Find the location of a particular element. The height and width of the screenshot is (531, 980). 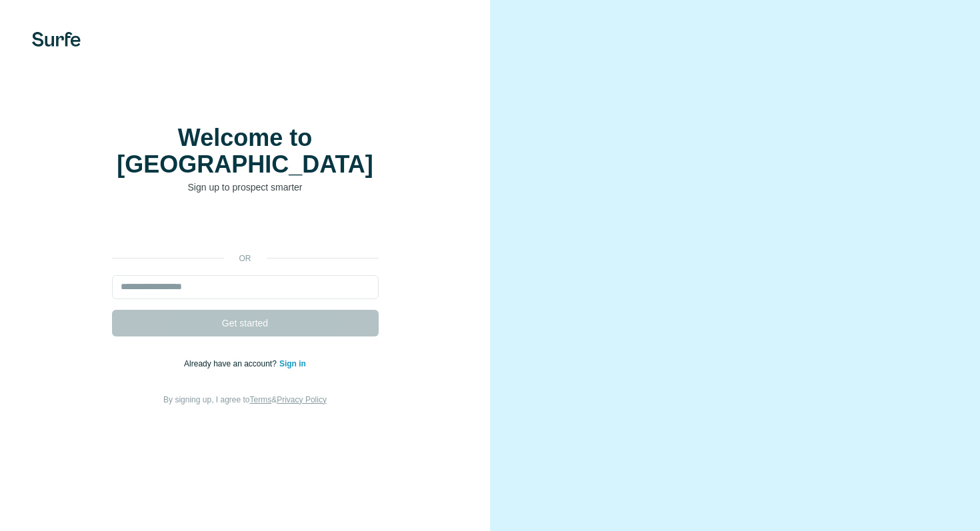

a: Terms is located at coordinates (261, 400).